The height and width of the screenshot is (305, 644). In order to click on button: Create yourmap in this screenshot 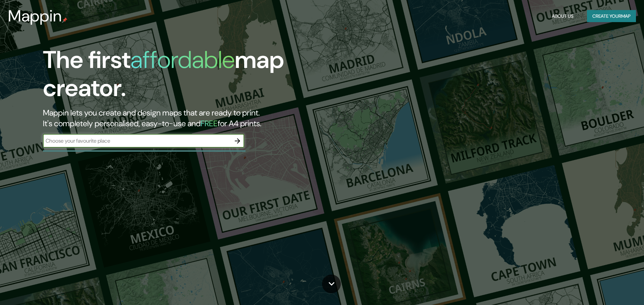, I will do `click(611, 16)`.